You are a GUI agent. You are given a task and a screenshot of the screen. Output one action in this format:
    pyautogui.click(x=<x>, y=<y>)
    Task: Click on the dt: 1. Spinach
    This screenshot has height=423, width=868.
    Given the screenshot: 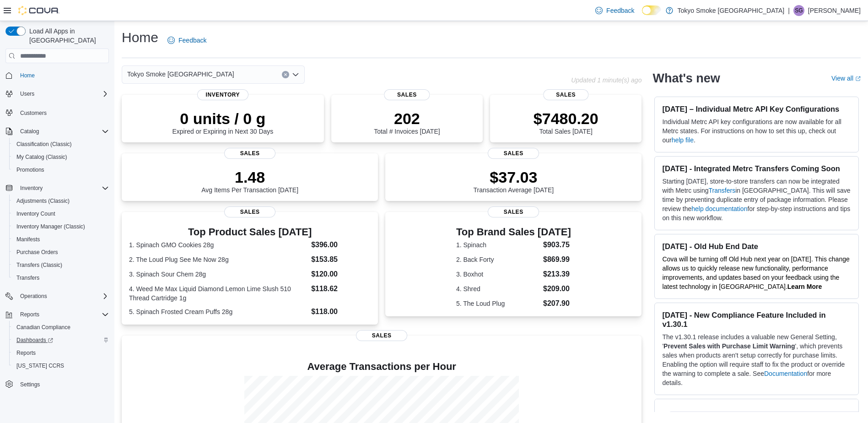 What is the action you would take?
    pyautogui.click(x=498, y=244)
    